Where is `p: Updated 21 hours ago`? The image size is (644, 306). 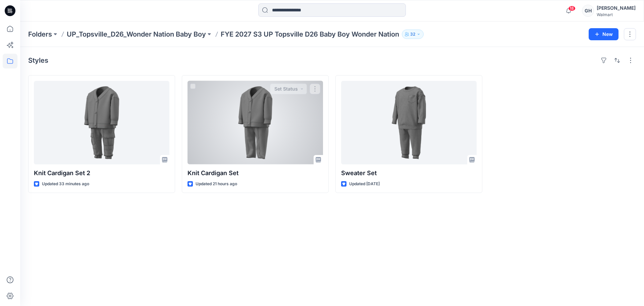
p: Updated 21 hours ago is located at coordinates (216, 184).